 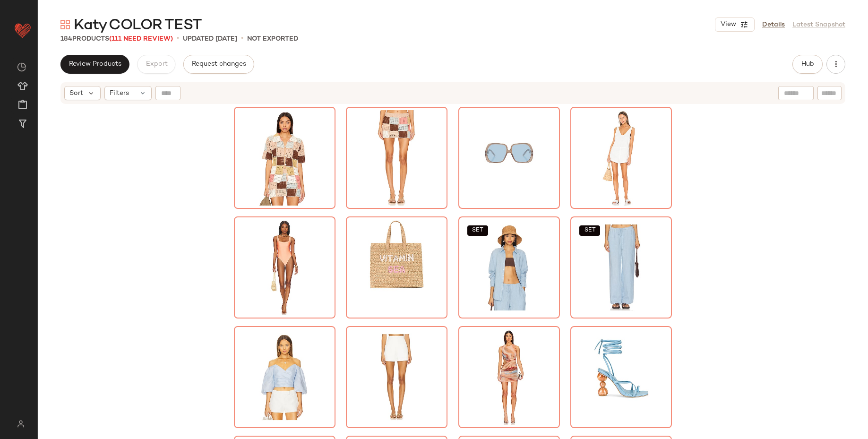 What do you see at coordinates (621, 377) in the screenshot?
I see `img: SOSR-WZ69_V1.jpg` at bounding box center [621, 377].